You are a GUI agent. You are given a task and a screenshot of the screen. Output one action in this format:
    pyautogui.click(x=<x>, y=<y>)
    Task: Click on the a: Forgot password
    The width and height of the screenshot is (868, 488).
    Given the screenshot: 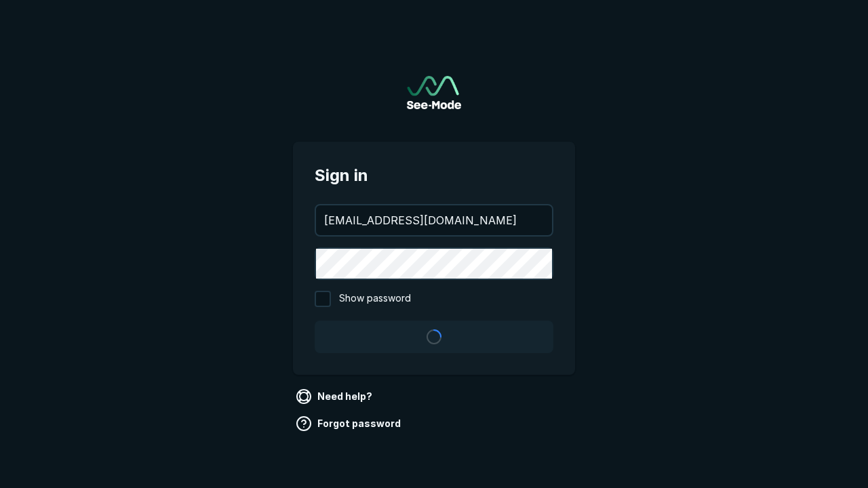 What is the action you would take?
    pyautogui.click(x=349, y=424)
    